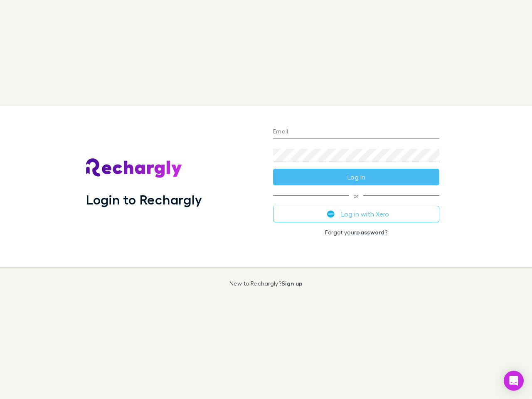  Describe the element at coordinates (292, 283) in the screenshot. I see `a: Sign up` at that location.